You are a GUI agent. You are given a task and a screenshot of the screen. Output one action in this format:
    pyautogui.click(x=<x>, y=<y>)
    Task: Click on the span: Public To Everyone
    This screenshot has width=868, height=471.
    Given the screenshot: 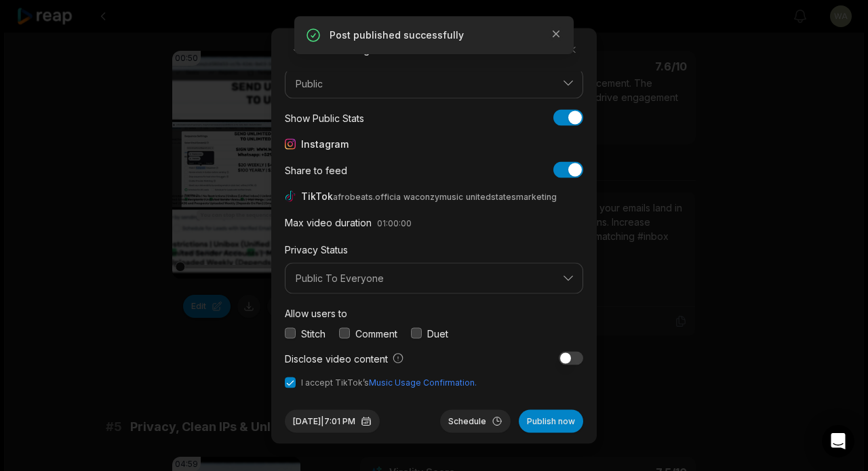 What is the action you would take?
    pyautogui.click(x=424, y=279)
    